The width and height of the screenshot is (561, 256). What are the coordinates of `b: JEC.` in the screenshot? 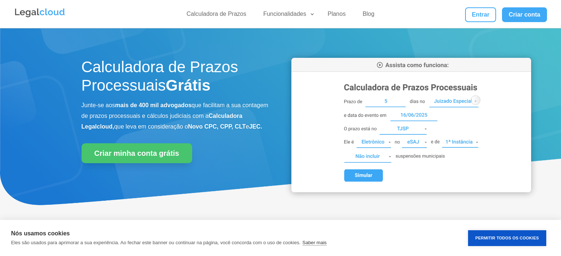 It's located at (256, 127).